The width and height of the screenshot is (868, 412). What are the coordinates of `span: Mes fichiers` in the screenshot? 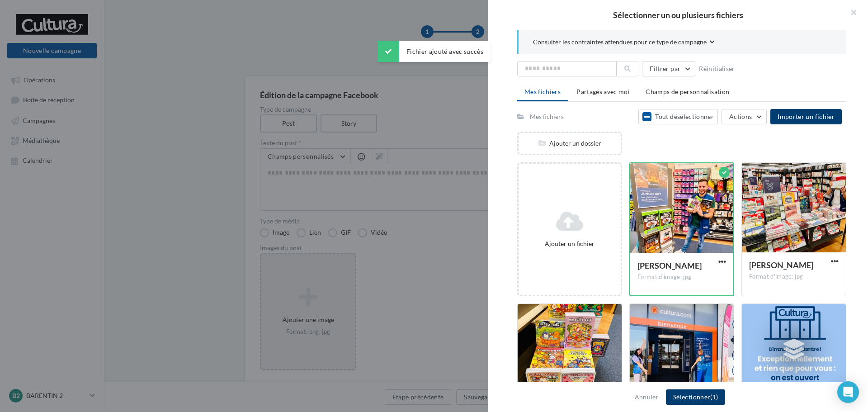 It's located at (543, 91).